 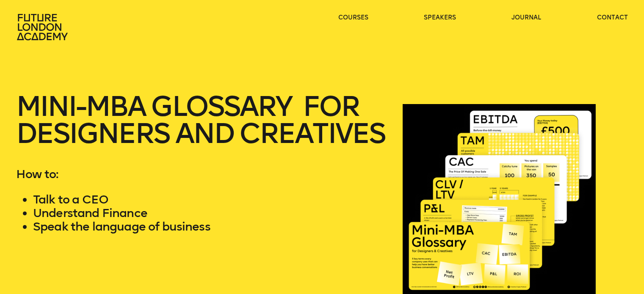 What do you see at coordinates (613, 18) in the screenshot?
I see `a: contact` at bounding box center [613, 18].